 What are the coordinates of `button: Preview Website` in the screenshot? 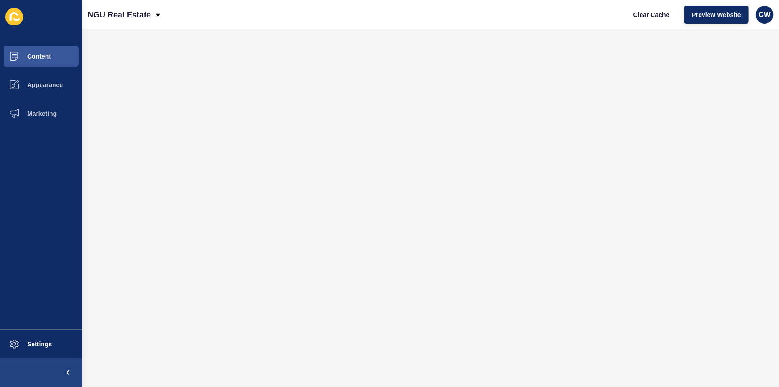 It's located at (717, 15).